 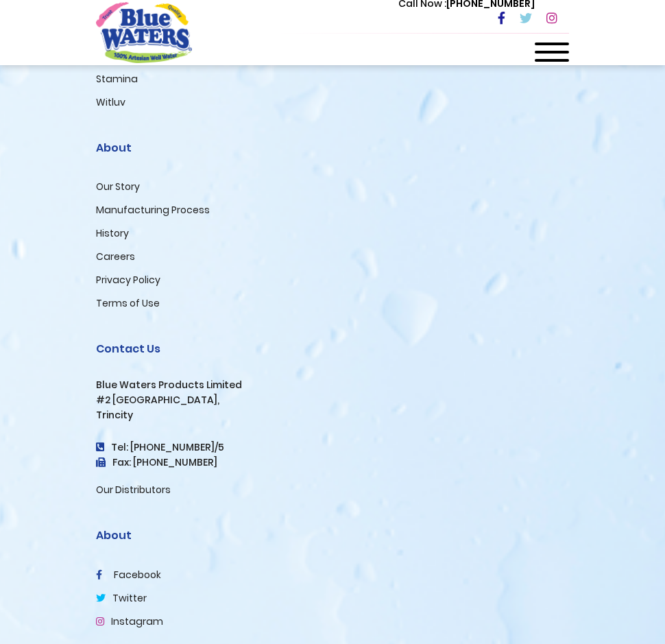 I want to click on a: History, so click(x=112, y=233).